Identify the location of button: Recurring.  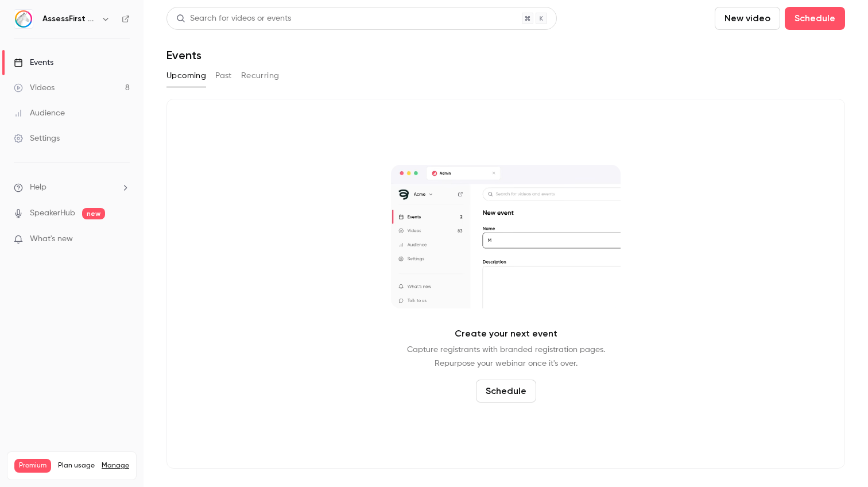
(260, 76).